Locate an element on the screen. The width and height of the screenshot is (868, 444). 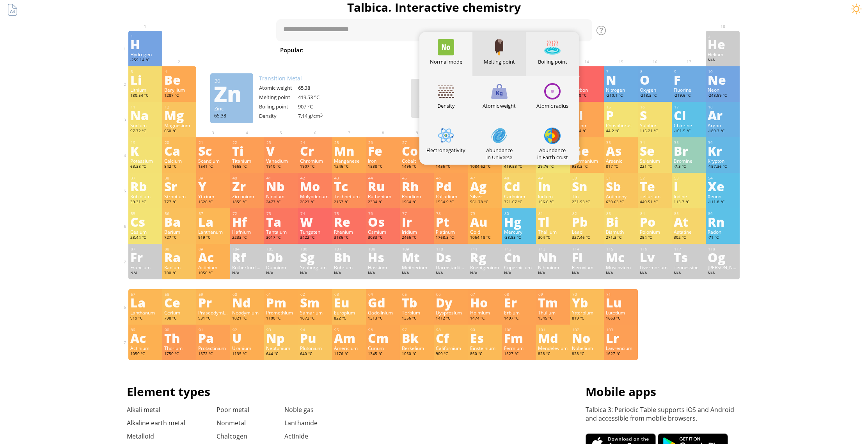
div: 817 °C is located at coordinates (621, 167).